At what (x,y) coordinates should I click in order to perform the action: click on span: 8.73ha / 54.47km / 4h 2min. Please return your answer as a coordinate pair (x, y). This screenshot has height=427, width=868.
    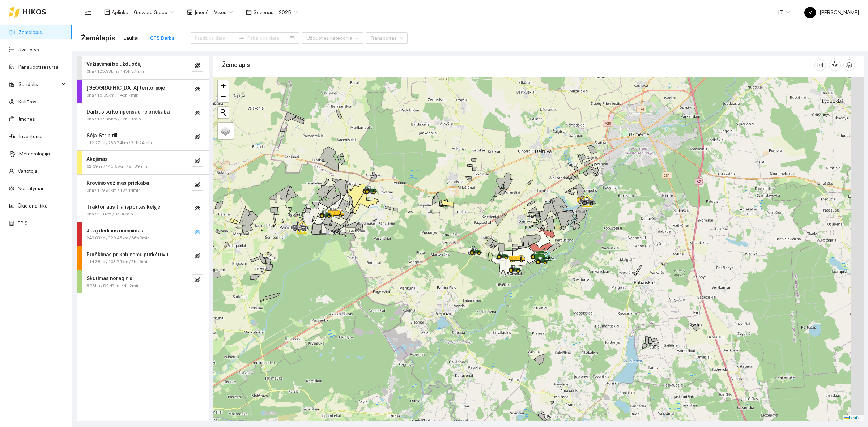
    Looking at the image, I should click on (112, 285).